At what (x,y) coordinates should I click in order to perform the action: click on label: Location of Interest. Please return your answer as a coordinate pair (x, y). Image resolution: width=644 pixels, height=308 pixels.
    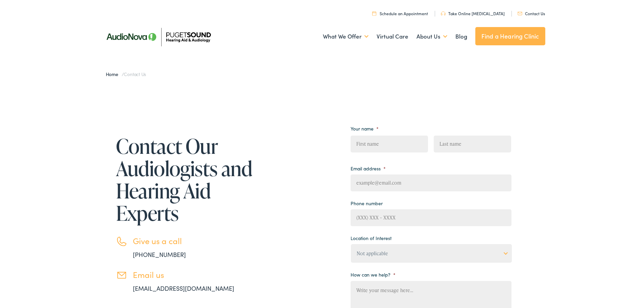
    Looking at the image, I should click on (371, 238).